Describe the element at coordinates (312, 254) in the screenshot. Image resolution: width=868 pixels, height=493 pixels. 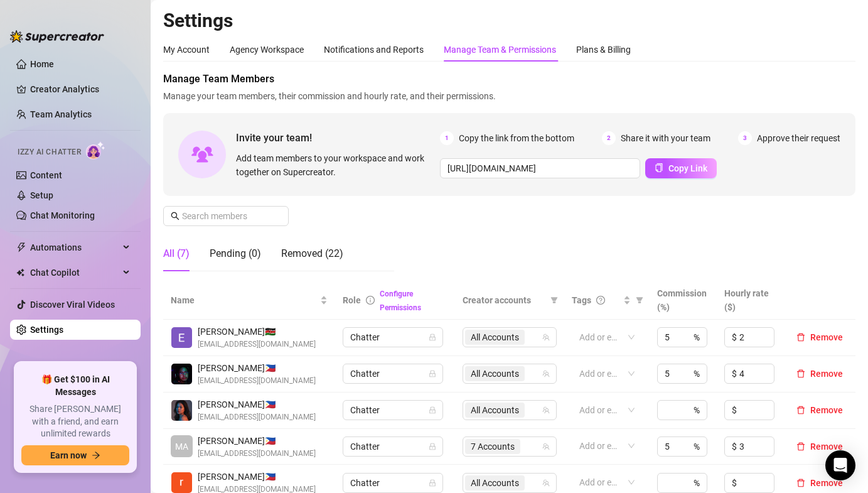
I see `div: Removed (22)` at that location.